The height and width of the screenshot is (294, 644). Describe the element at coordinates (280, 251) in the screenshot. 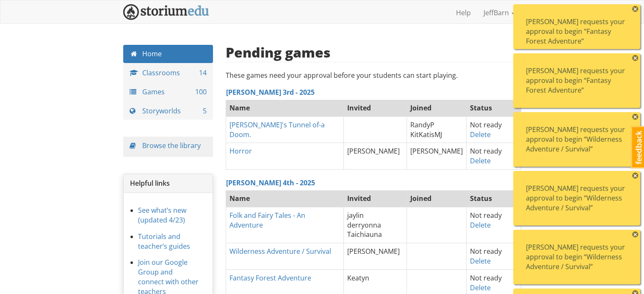

I see `a: Wilderness Adventure / Survival` at that location.